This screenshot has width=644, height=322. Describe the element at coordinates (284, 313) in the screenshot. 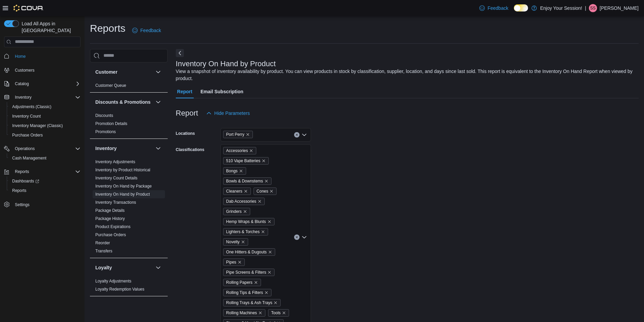

I see `button: Remove Tools from selection in this group` at that location.